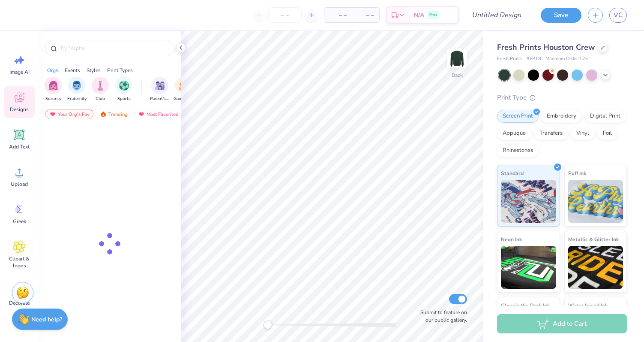 This screenshot has width=644, height=342. Describe the element at coordinates (605, 116) in the screenshot. I see `div: Digital Print` at that location.